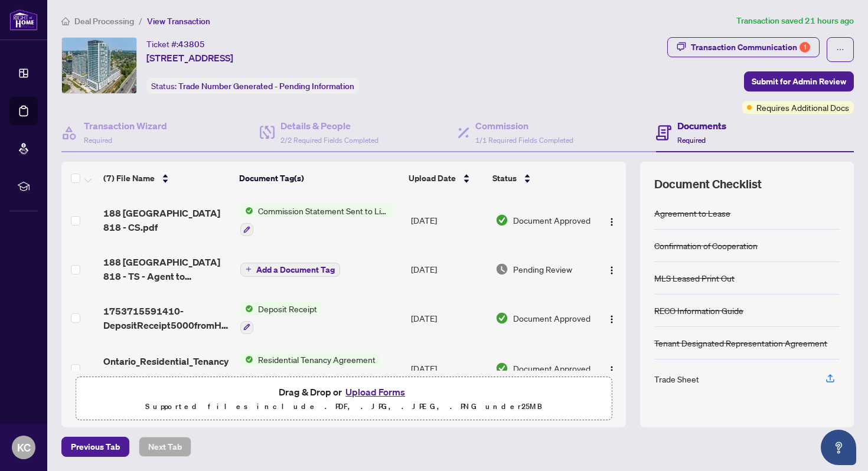 Image resolution: width=868 pixels, height=471 pixels. Describe the element at coordinates (316, 359) in the screenshot. I see `span: Residential Tenancy Agreement` at that location.